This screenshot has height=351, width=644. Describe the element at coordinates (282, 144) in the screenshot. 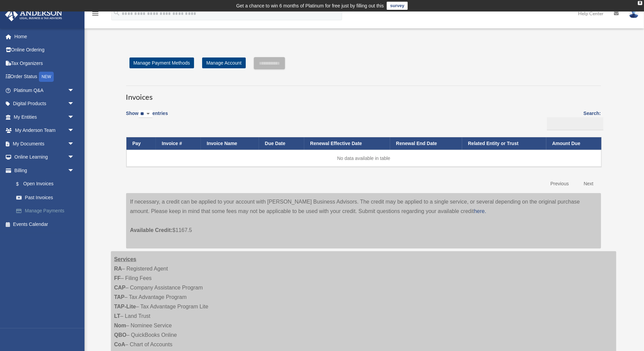

I see `th: Due Date: activate to sort column ascending` at that location.